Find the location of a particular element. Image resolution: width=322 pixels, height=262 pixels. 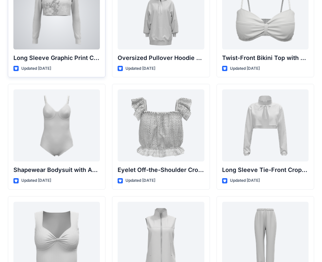

p: Oversized Pullover Hoodie with Front Pocket is located at coordinates (161, 58).